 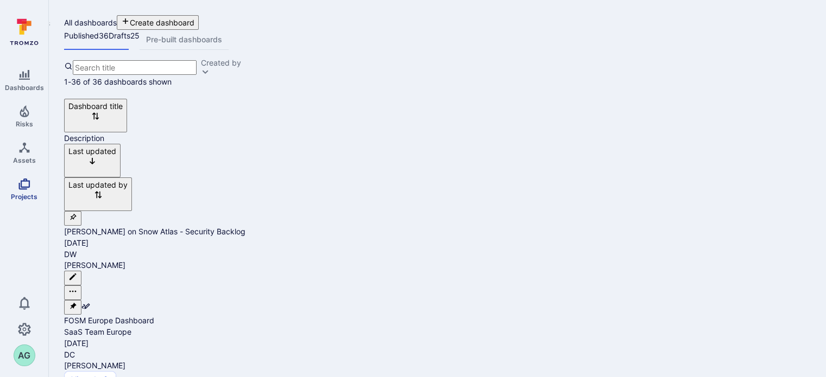 I want to click on svg: There is a draft version of this dashboard available with unpublished changes, so click(x=86, y=306).